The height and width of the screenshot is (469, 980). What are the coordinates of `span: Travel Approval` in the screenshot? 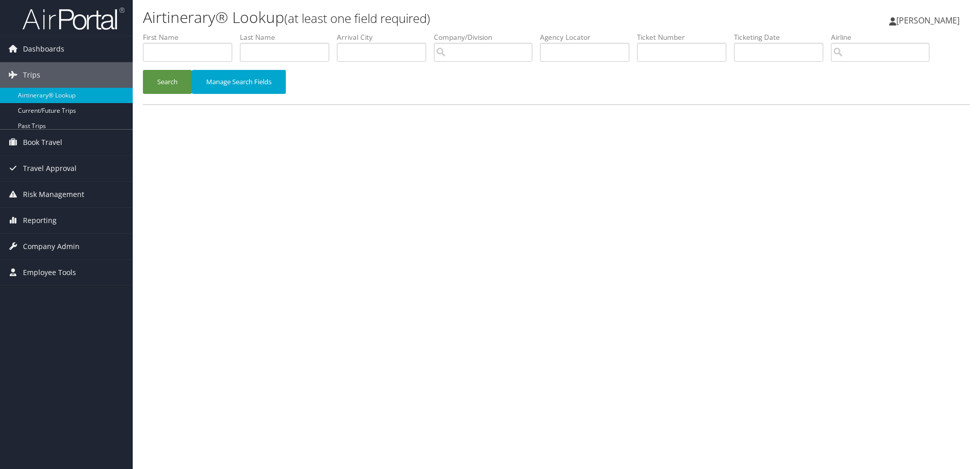 It's located at (50, 169).